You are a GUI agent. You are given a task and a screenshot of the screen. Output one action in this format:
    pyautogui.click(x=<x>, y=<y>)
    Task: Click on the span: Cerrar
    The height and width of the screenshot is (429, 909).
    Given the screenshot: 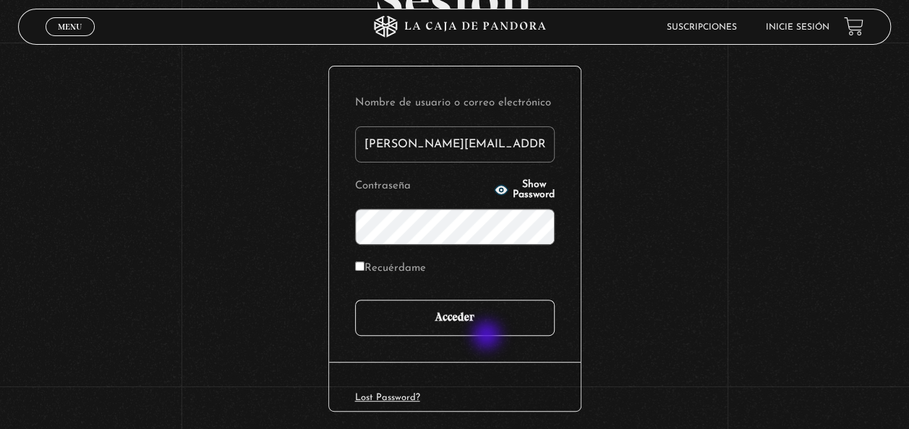 What is the action you would take?
    pyautogui.click(x=70, y=40)
    